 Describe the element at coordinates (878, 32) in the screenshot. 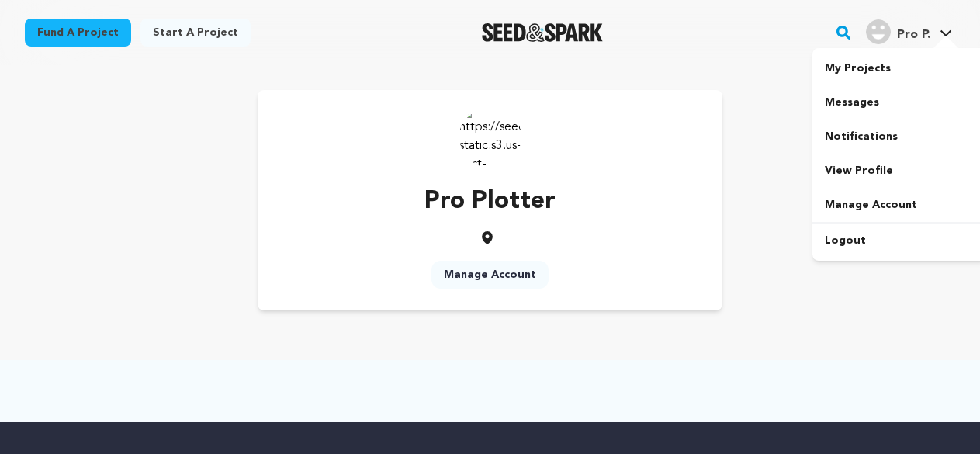

I see `img: user.png` at that location.